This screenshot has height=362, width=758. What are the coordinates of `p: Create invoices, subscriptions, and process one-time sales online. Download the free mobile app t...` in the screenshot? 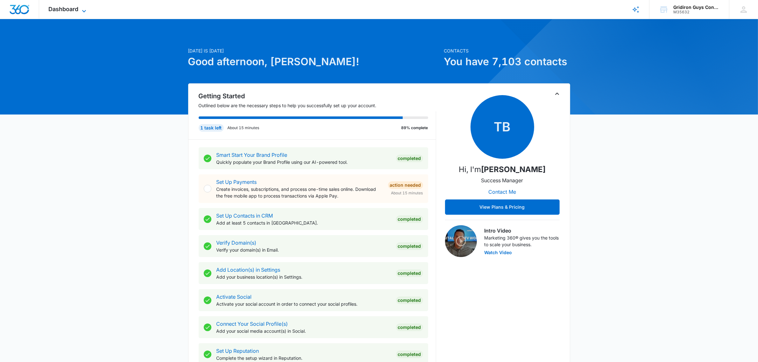 It's located at (300, 193).